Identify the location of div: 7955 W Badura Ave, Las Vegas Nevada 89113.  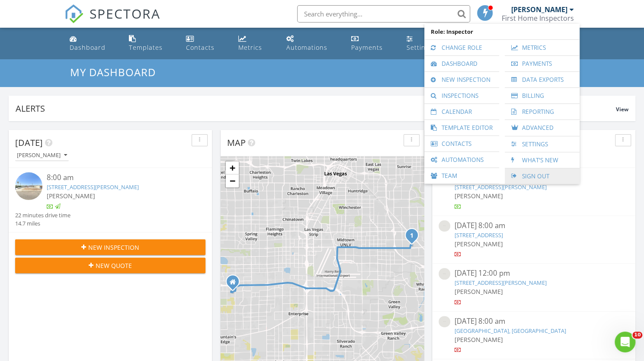
(236, 284).